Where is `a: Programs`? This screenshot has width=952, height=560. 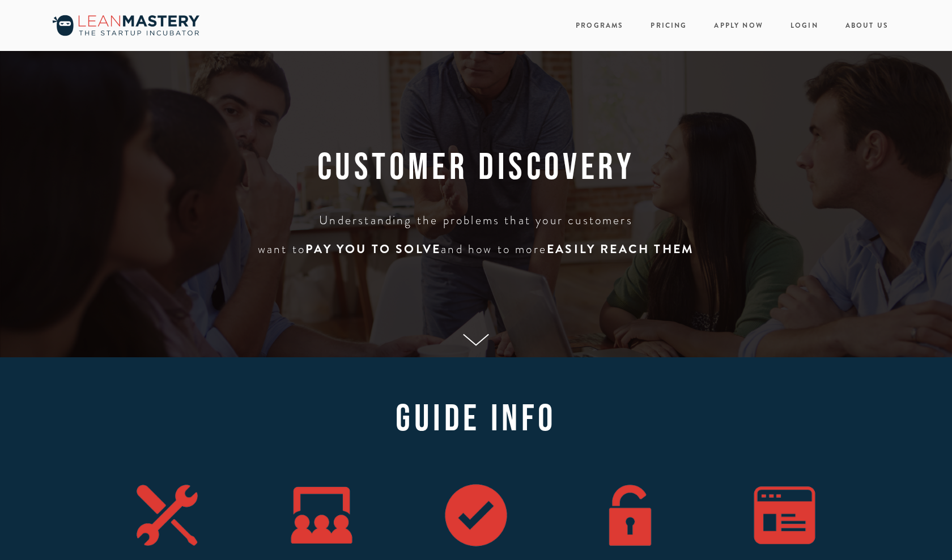
a: Programs is located at coordinates (599, 25).